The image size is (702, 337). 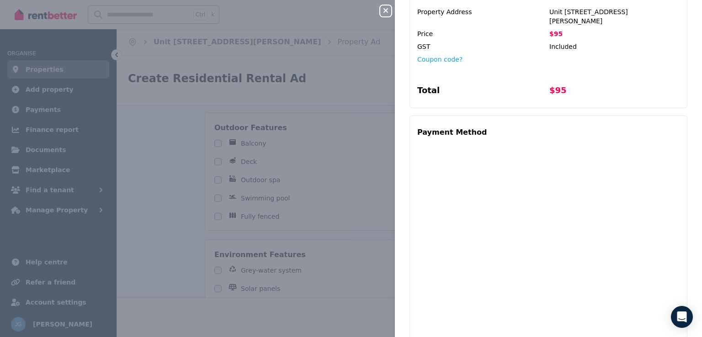 I want to click on div: GST, so click(x=482, y=47).